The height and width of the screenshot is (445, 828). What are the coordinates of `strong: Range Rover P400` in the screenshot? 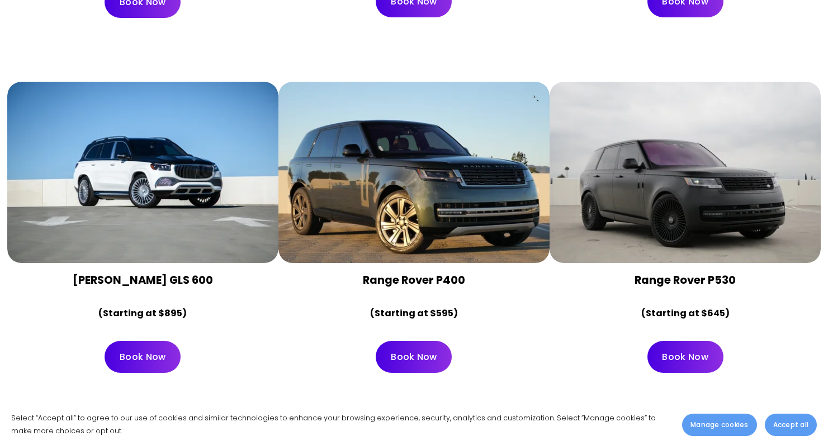 It's located at (414, 280).